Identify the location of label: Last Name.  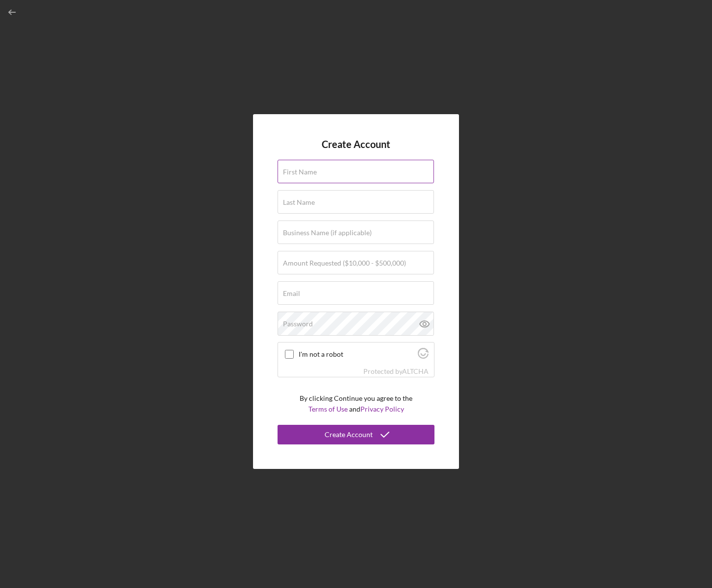
(298, 202).